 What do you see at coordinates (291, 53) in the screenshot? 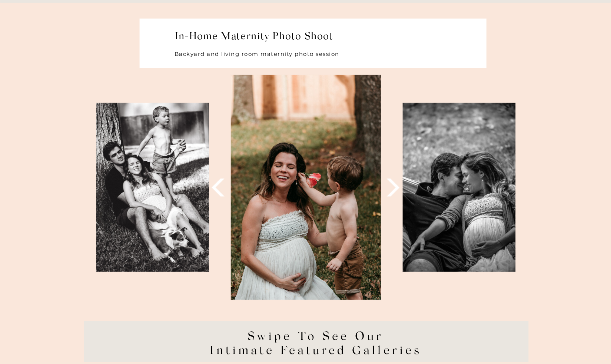
I see `a: Backyard and living room maternity photo session` at bounding box center [291, 53].